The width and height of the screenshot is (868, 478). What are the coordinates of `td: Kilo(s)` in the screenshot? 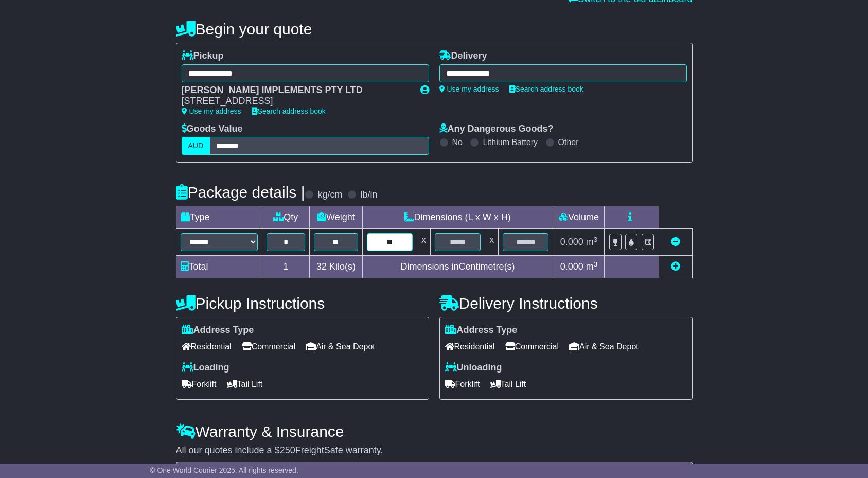 It's located at (336, 267).